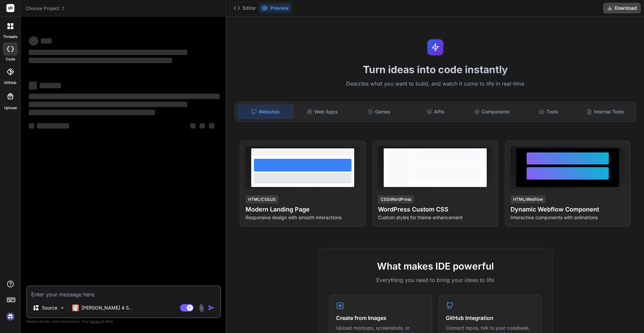 This screenshot has height=333, width=644. What do you see at coordinates (10, 36) in the screenshot?
I see `label: threads` at bounding box center [10, 36].